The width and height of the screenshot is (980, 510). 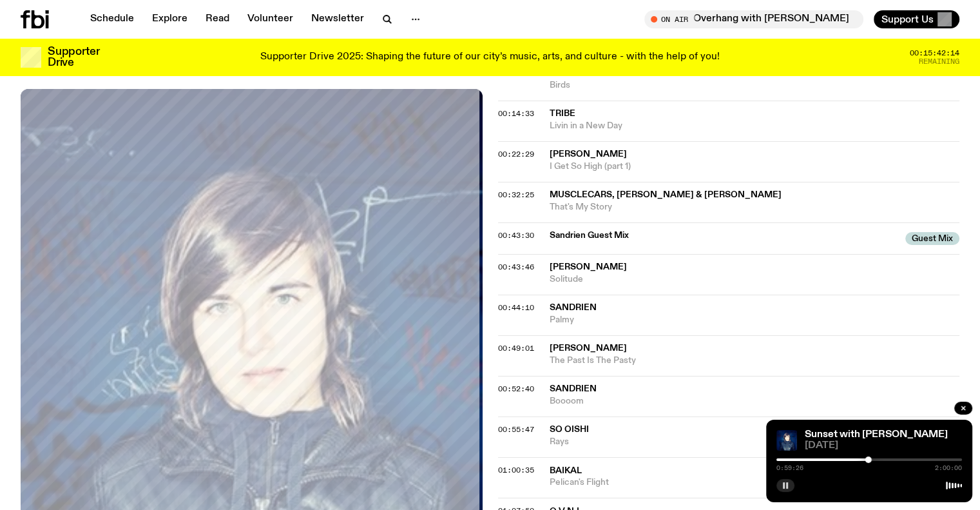 What do you see at coordinates (932, 238) in the screenshot?
I see `span: Guest Mix` at bounding box center [932, 238].